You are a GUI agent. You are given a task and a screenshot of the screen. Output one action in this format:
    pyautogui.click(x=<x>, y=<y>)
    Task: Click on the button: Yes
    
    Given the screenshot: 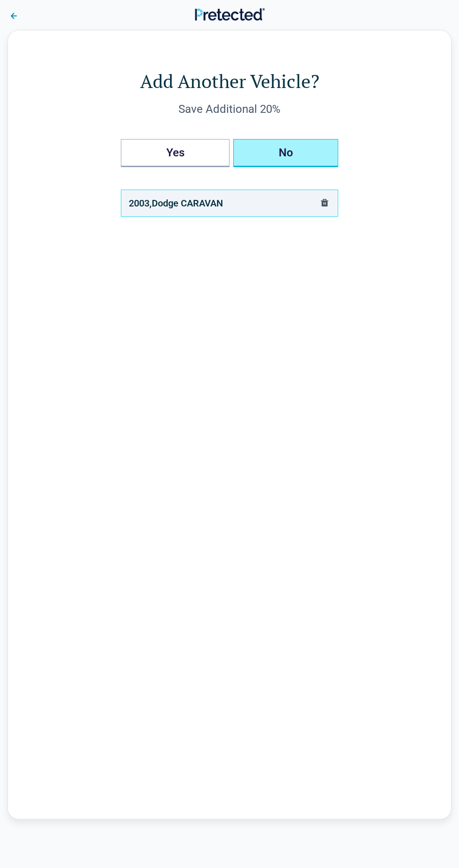 What is the action you would take?
    pyautogui.click(x=175, y=153)
    